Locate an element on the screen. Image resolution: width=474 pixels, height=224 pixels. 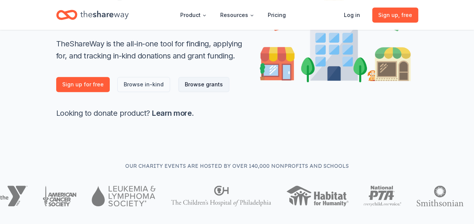
img: American Cancer Society is located at coordinates (60, 196).